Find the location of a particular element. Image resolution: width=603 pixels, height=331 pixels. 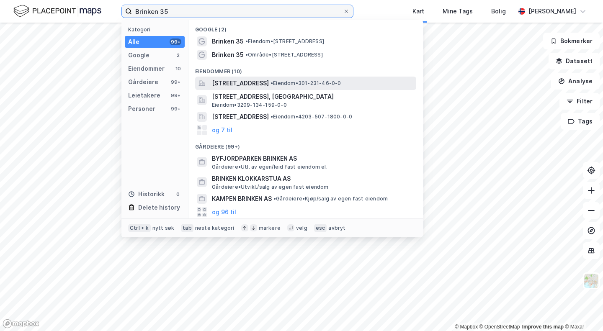

span: KAMPEN BRINKEN AS is located at coordinates (242, 199).